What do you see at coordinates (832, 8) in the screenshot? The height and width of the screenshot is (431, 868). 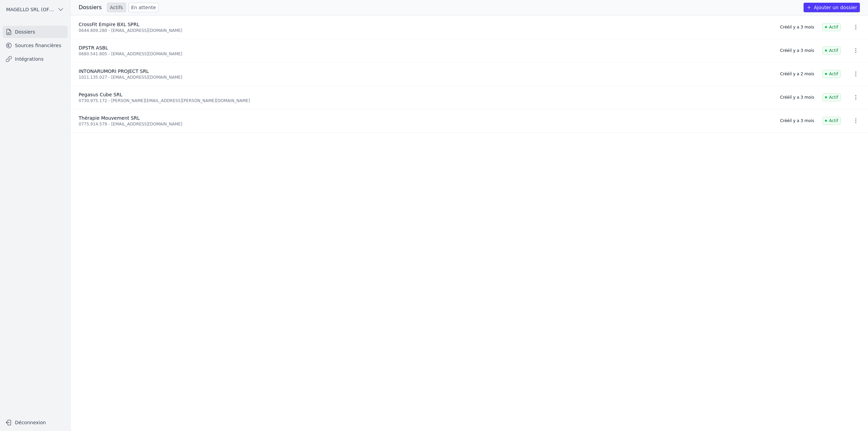 I see `button: Ajouter un dossier` at bounding box center [832, 8].